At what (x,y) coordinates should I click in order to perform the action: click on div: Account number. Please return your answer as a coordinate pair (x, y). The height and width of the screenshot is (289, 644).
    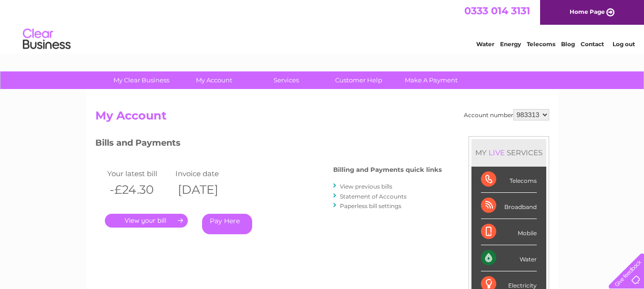
    Looking at the image, I should click on (506, 115).